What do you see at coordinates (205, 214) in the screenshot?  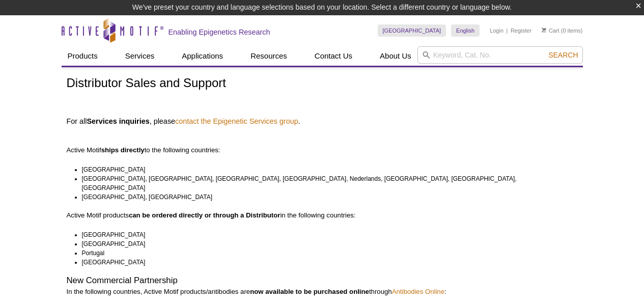 I see `strong: can be ordered directly or through a Distributor` at bounding box center [205, 214].